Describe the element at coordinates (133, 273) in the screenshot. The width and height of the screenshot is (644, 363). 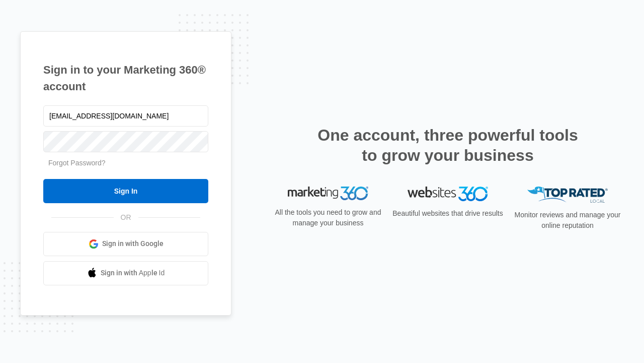
I see `span: Sign in with Apple Id` at that location.